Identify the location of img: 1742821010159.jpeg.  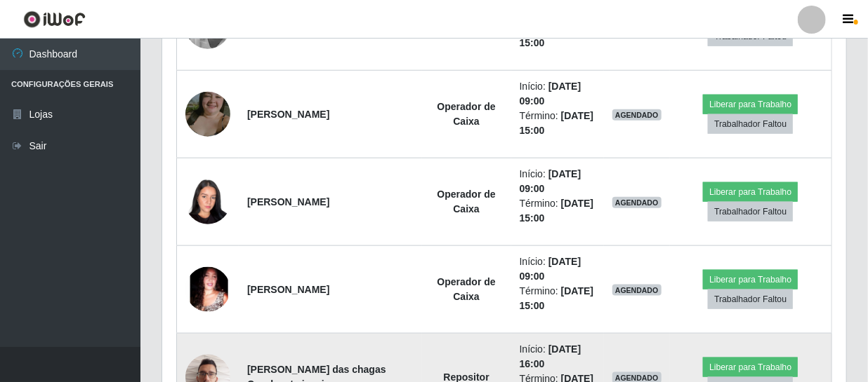
(208, 201).